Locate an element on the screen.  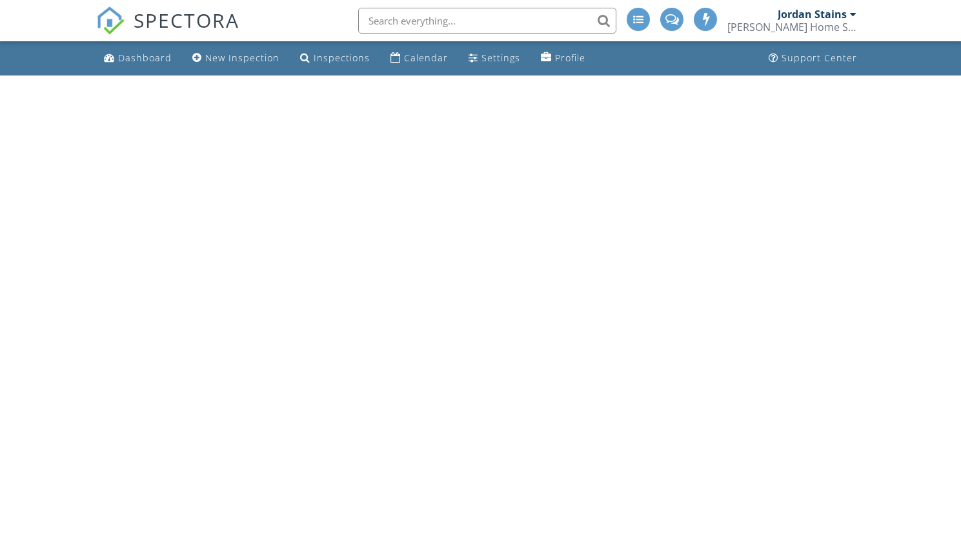
div: Dashboard is located at coordinates (144, 57).